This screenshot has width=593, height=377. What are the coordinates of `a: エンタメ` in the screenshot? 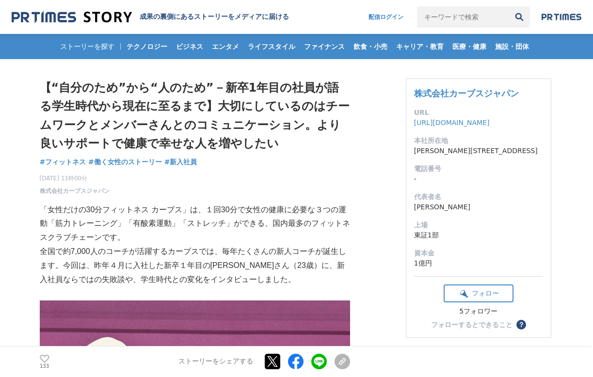 It's located at (226, 47).